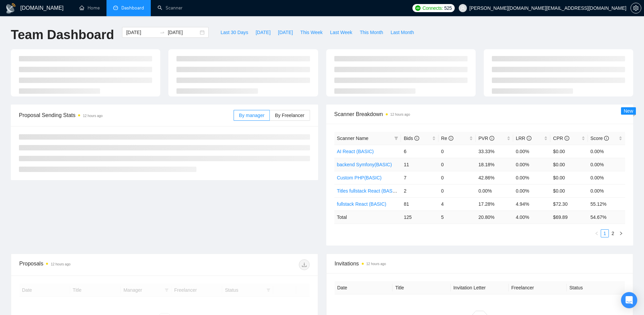 The image size is (644, 315). What do you see at coordinates (613, 234) in the screenshot?
I see `li: 2` at bounding box center [613, 234].